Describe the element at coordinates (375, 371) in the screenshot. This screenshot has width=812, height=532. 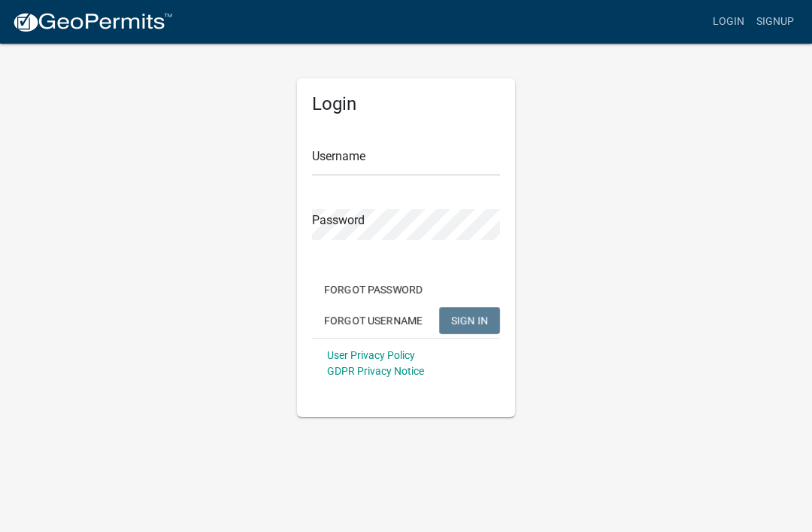
I see `a: GDPR Privacy Notice` at that location.